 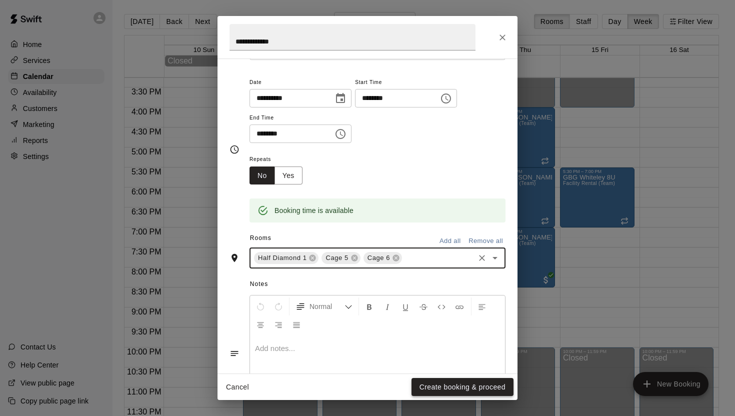 What do you see at coordinates (442, 307) in the screenshot?
I see `button: Insert Code` at bounding box center [442, 307].